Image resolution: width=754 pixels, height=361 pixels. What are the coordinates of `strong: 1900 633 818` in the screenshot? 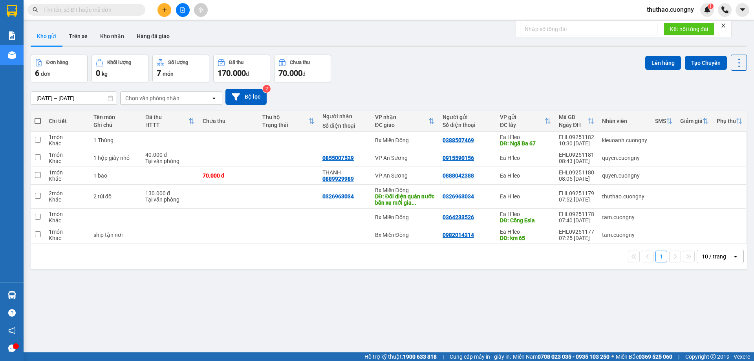 It's located at (420, 356).